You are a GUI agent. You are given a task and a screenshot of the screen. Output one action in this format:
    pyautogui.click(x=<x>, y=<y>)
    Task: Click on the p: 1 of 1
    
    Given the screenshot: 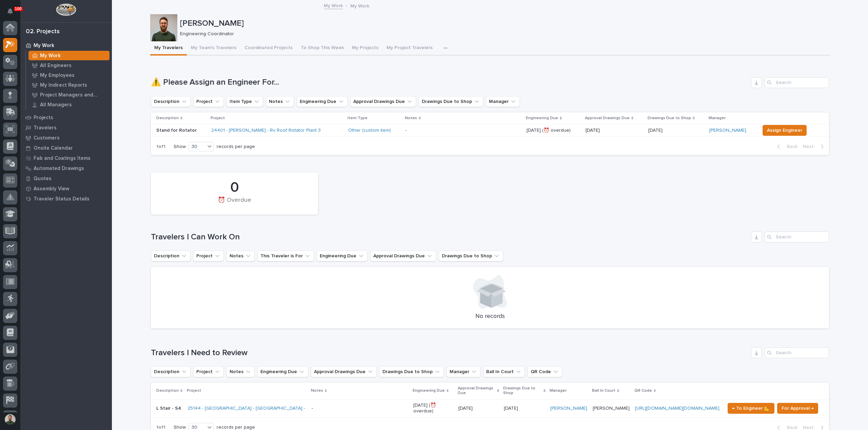 What is the action you would take?
    pyautogui.click(x=161, y=147)
    